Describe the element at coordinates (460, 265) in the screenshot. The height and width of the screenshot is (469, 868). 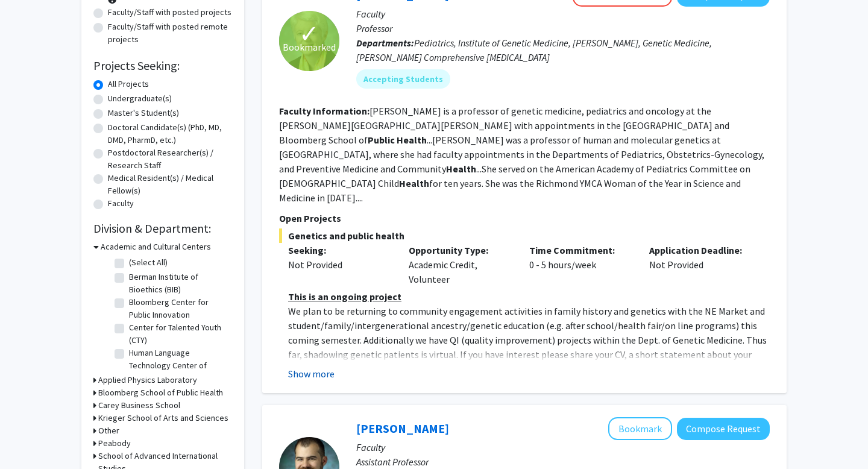
I see `div: Academic Credit, Volunteer` at that location.